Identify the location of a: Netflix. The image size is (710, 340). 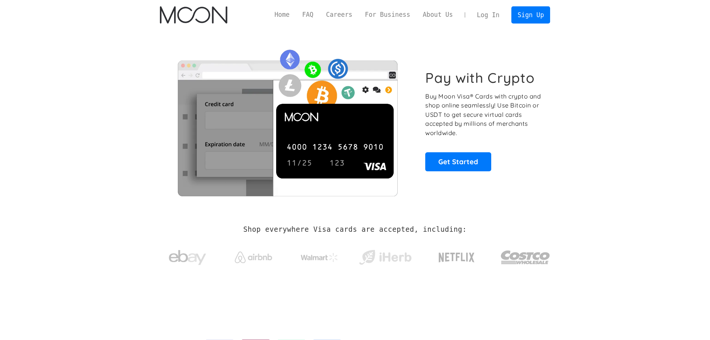
(457, 255).